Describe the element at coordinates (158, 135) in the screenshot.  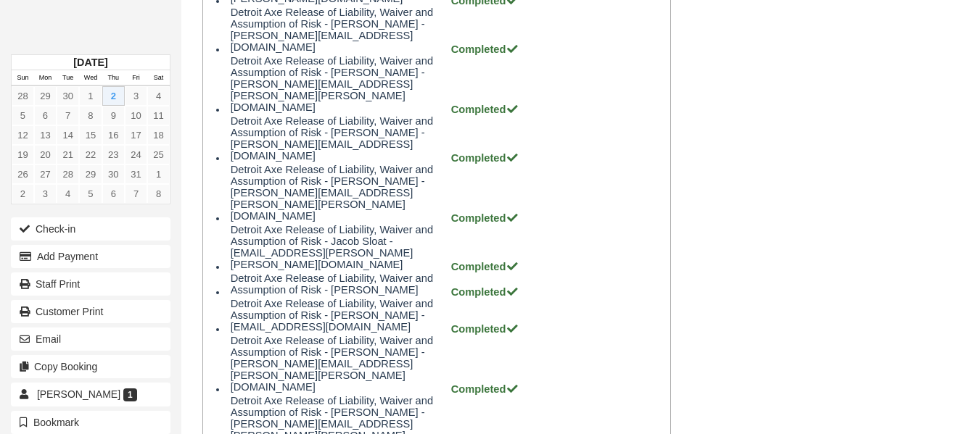
I see `a: 18` at that location.